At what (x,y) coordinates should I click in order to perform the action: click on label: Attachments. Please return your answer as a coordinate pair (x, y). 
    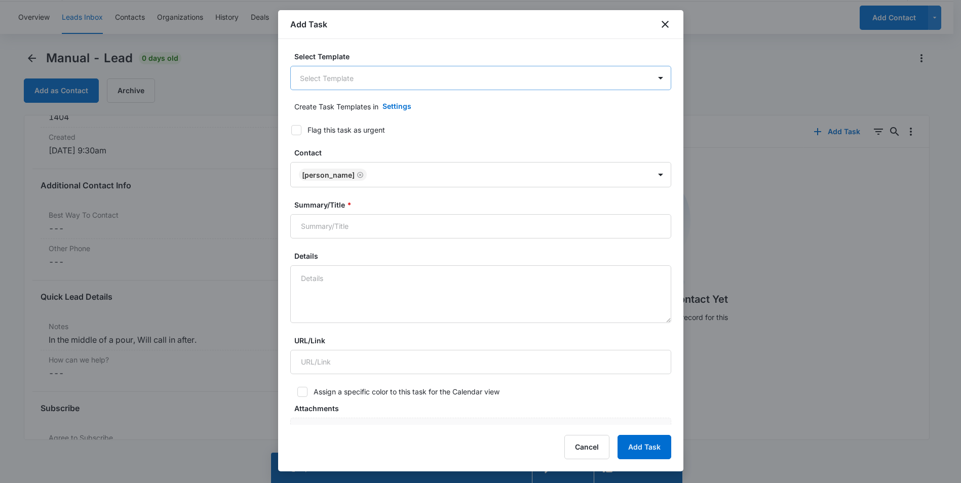
    Looking at the image, I should click on (485, 408).